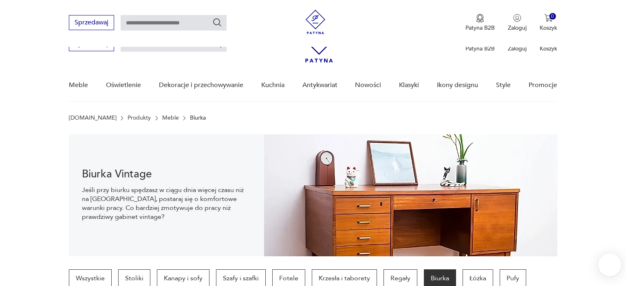 The width and height of the screenshot is (626, 286). I want to click on img: Ikona koszyka, so click(548, 18).